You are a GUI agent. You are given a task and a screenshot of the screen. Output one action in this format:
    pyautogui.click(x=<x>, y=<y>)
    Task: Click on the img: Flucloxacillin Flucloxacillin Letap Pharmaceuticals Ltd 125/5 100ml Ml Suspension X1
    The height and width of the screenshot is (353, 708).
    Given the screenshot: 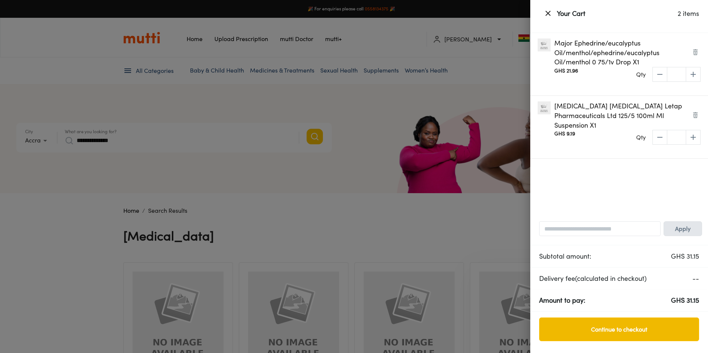 What is the action you would take?
    pyautogui.click(x=544, y=108)
    